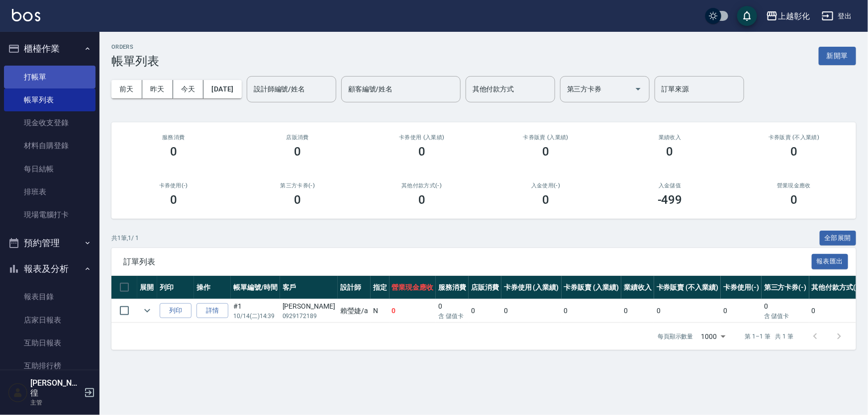 The image size is (868, 415). I want to click on button: Open, so click(638, 89).